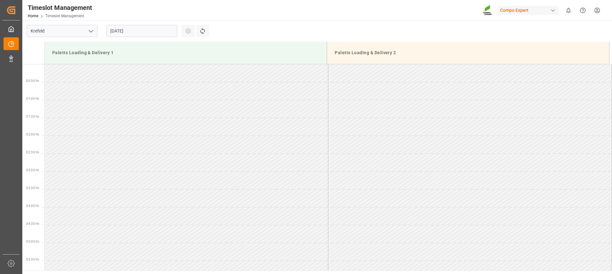 The height and width of the screenshot is (274, 612). Describe the element at coordinates (90, 31) in the screenshot. I see `button: open menu` at that location.